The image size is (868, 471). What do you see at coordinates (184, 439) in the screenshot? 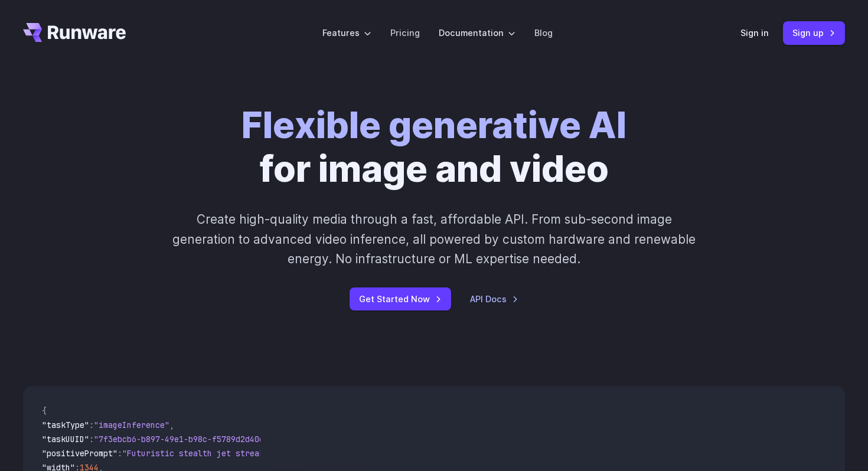
I see `span: "7f3ebcb6-b897-49e1-b98c-f5789d2d40d7"` at bounding box center [184, 439].